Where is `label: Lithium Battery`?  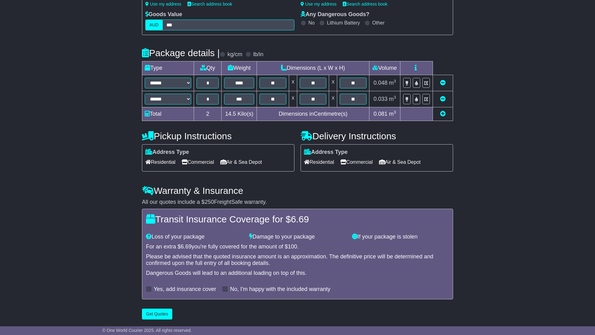 label: Lithium Battery is located at coordinates (343, 23).